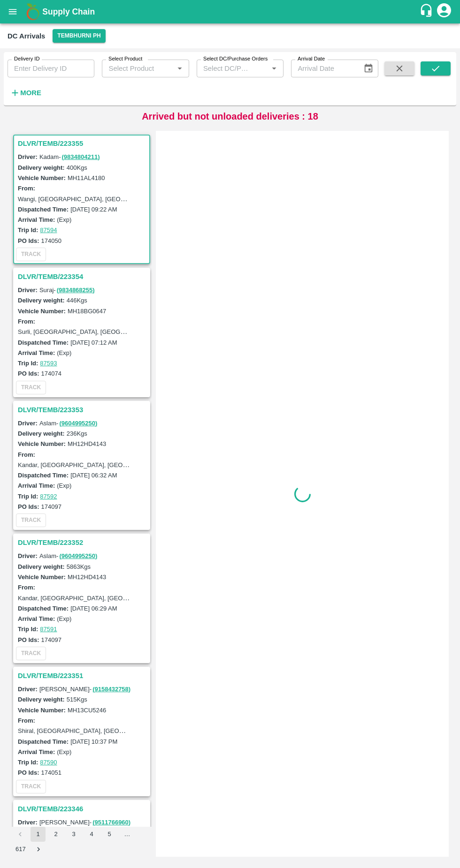  Describe the element at coordinates (13, 12) in the screenshot. I see `button: open drawer` at that location.